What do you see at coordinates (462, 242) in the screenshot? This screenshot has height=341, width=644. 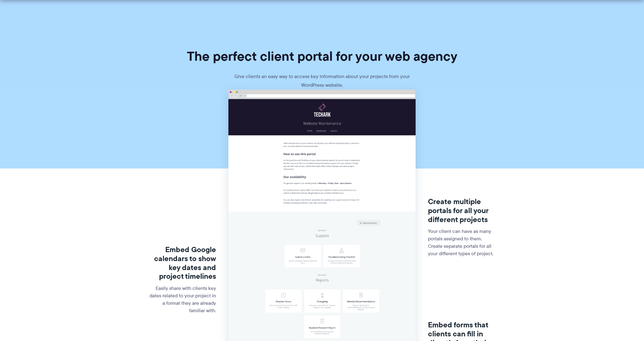 I see `p: Your client can have as many portals assigned to them. Create separate portals for all your diffe...` at bounding box center [462, 242].